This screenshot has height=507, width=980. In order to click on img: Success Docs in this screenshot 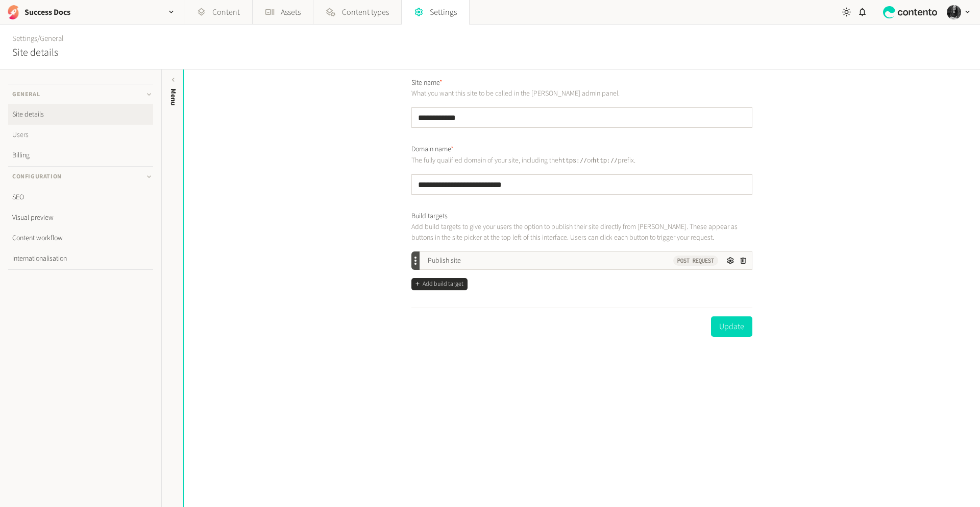, I will do `click(13, 13)`.